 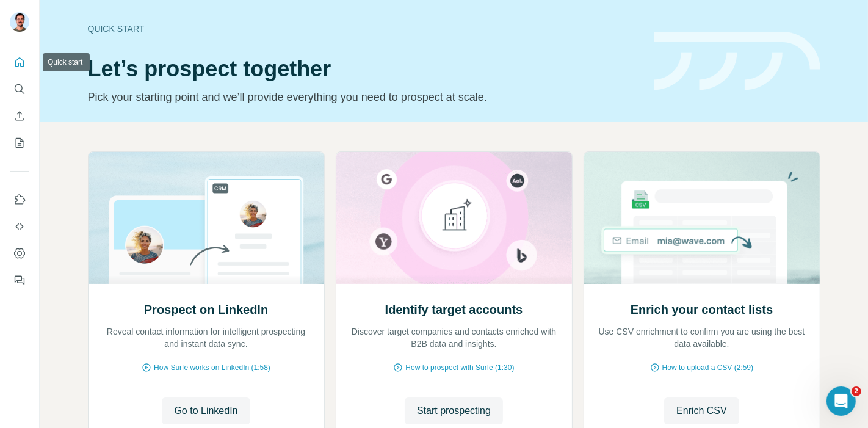 I want to click on img: Identify target accounts, so click(x=454, y=218).